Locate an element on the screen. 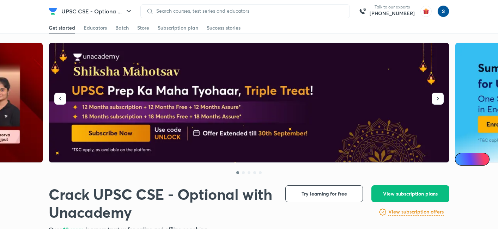 This screenshot has height=229, width=498. a: Success stories is located at coordinates (224, 28).